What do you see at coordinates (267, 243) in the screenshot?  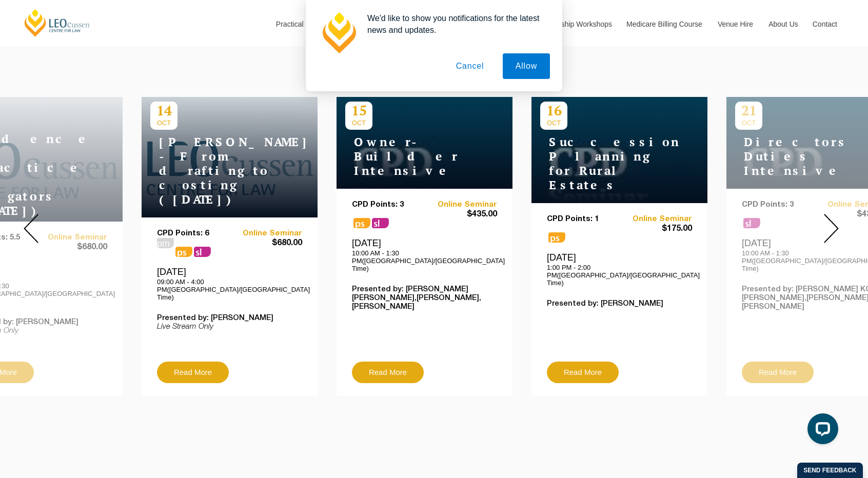 I see `span: $680.00` at bounding box center [267, 243].